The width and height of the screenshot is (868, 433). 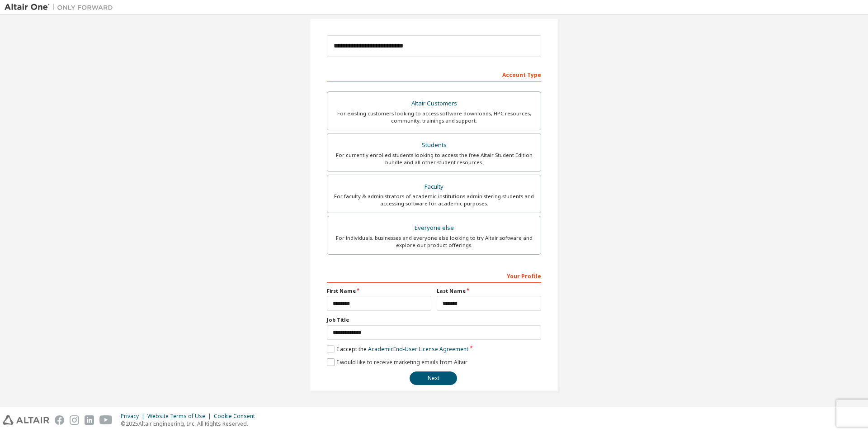 I want to click on label: First Name, so click(x=379, y=291).